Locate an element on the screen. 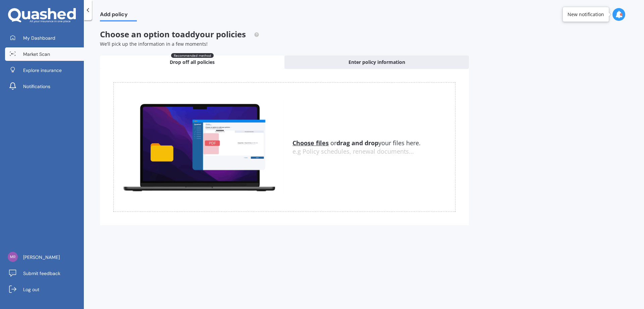 This screenshot has height=309, width=644. img: upload.de96410c8ce839c3fdd5.gif is located at coordinates (199, 147).